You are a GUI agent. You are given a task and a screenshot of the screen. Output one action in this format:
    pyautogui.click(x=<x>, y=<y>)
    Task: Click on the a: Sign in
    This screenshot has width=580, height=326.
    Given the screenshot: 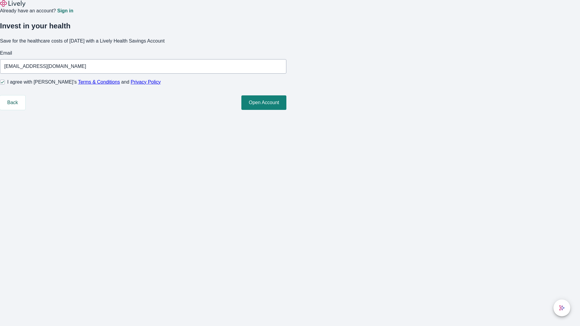 What is the action you would take?
    pyautogui.click(x=65, y=11)
    